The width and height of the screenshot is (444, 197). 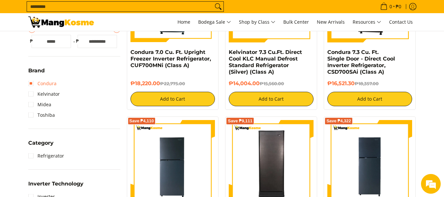 I want to click on span: 0, so click(x=391, y=7).